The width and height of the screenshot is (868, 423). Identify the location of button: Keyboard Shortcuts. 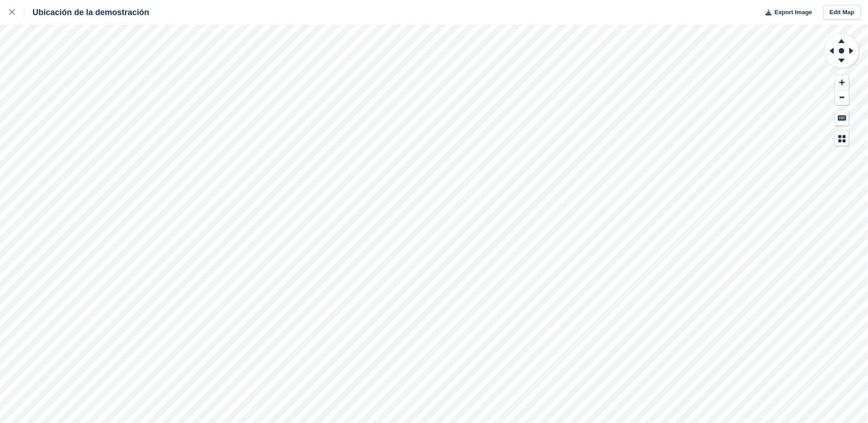
(842, 118).